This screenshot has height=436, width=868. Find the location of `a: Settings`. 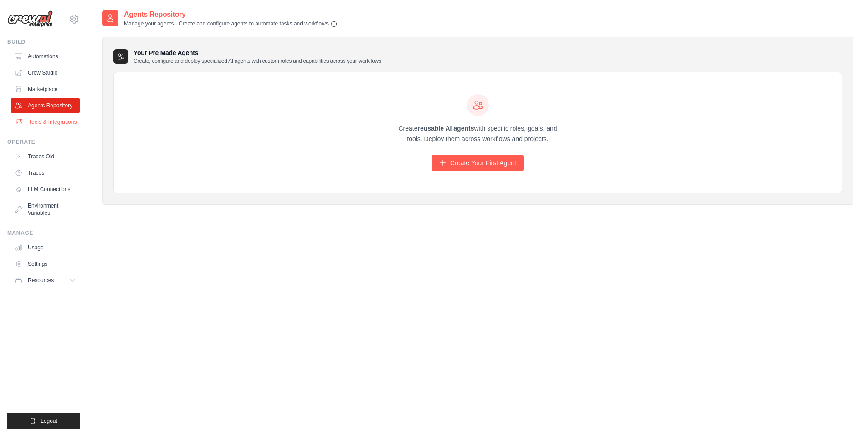

a: Settings is located at coordinates (45, 264).